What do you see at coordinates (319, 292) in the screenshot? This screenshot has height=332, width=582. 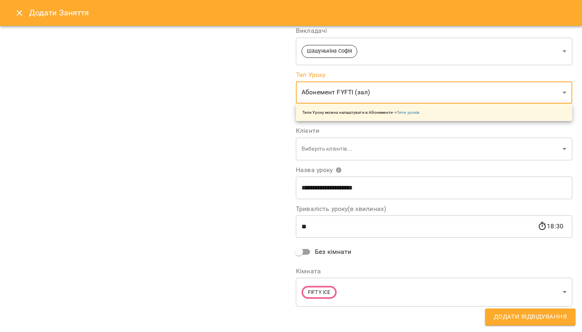 I see `span: FIFTY ICE` at bounding box center [319, 292].